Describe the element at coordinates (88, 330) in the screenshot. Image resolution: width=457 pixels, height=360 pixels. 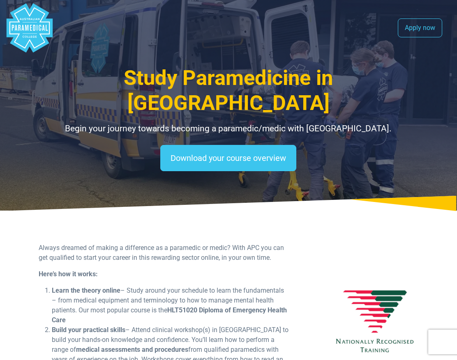
I see `b: Build your practical skills` at that location.